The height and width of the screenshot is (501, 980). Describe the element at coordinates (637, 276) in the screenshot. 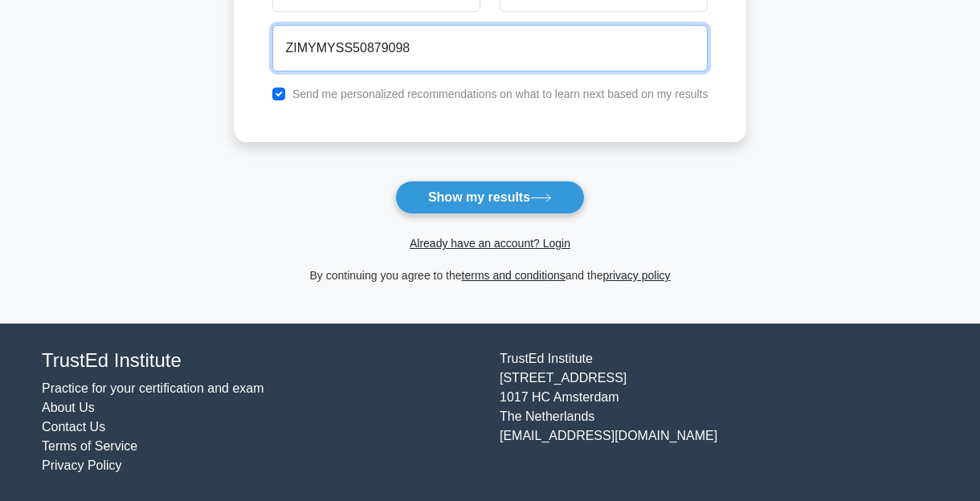

I see `a: privacy policy` at that location.